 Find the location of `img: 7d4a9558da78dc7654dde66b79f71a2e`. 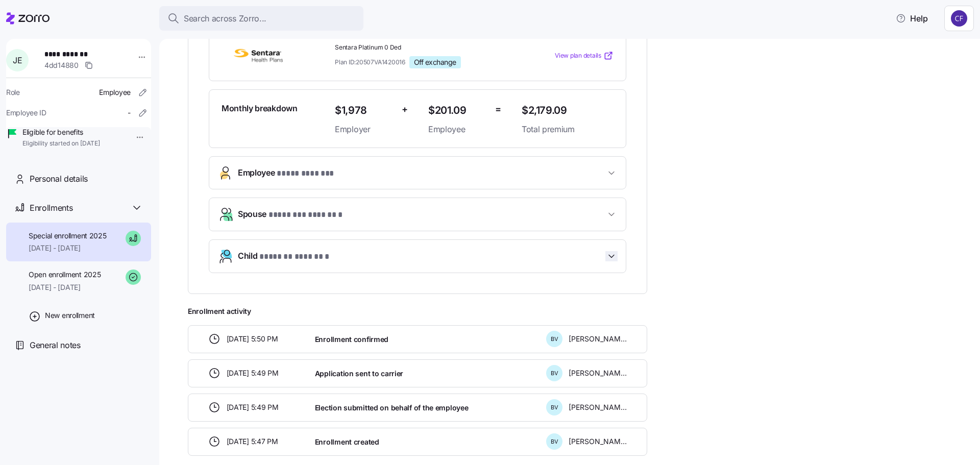

img: 7d4a9558da78dc7654dde66b79f71a2e is located at coordinates (959, 18).